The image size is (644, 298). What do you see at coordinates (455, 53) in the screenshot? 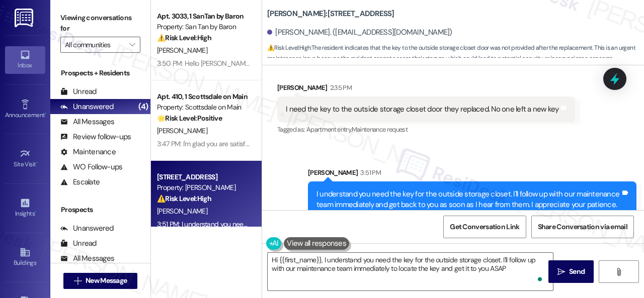
I see `span: : The resident indicates that the key to the outside storage closet door was not provided after t...` at bounding box center [455, 53].